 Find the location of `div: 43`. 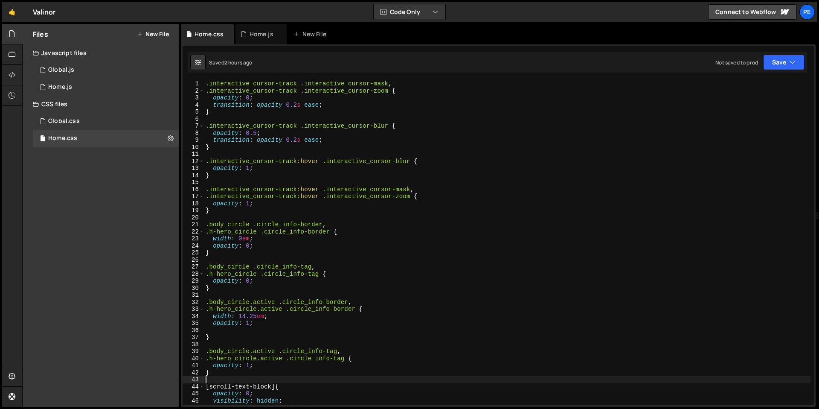

div: 43 is located at coordinates (193, 379).